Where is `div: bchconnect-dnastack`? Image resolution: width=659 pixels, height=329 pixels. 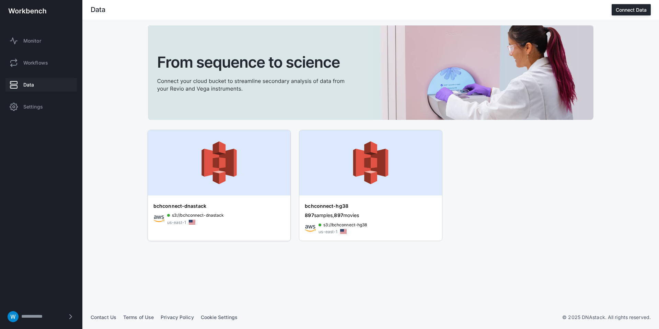
div: bchconnect-dnastack is located at coordinates (212, 206).